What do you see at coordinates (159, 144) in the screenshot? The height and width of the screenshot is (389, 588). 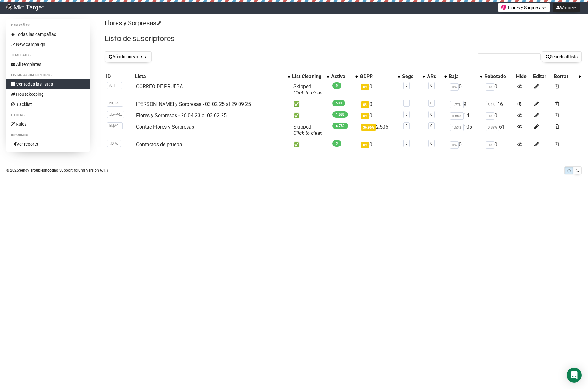 I see `a: Contactos de prueba` at bounding box center [159, 144].